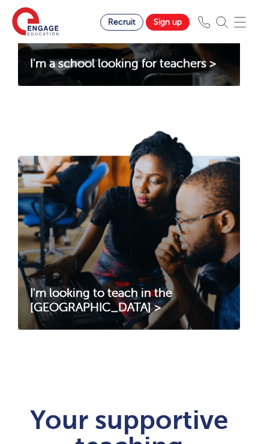  Describe the element at coordinates (129, 229) in the screenshot. I see `img: I'm looking to teach in the UK` at that location.